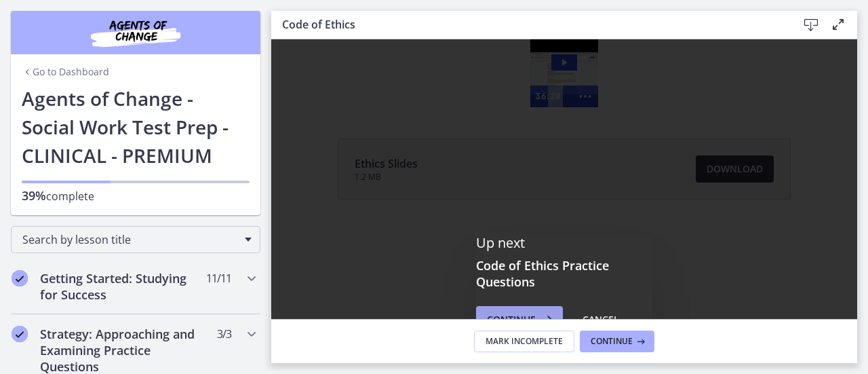 This screenshot has height=374, width=868. What do you see at coordinates (34, 196) in the screenshot?
I see `span: 39%` at bounding box center [34, 196].